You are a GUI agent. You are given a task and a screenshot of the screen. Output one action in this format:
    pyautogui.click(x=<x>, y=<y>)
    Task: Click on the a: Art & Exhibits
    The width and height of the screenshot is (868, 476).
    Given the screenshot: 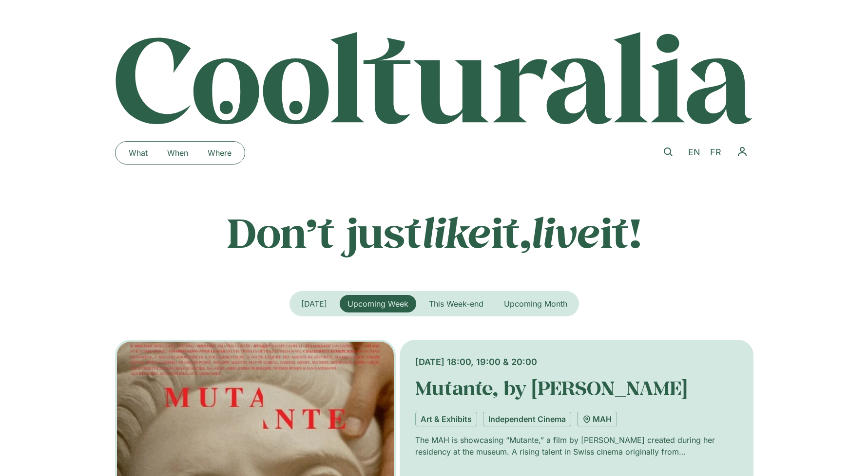 What is the action you would take?
    pyautogui.click(x=446, y=419)
    